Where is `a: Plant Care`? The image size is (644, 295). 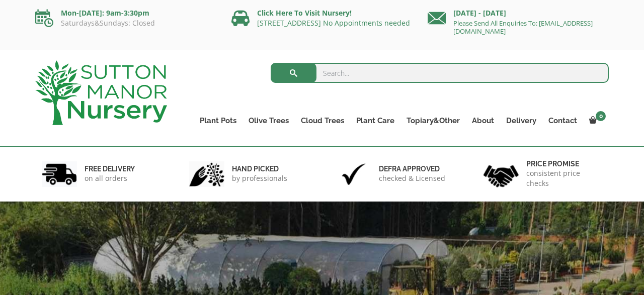
a: Plant Care is located at coordinates (375, 121).